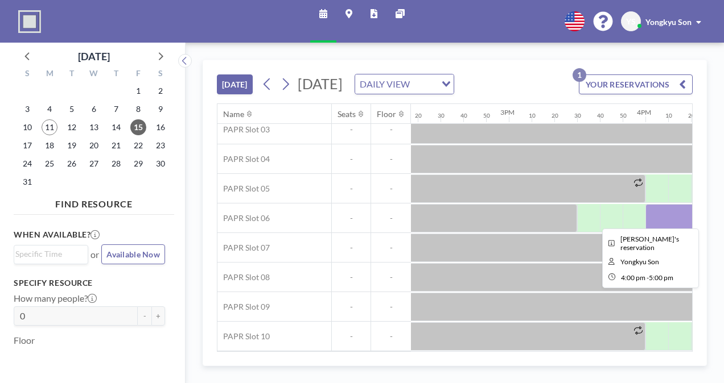 The width and height of the screenshot is (724, 383). Describe the element at coordinates (464, 115) in the screenshot. I see `div: 40` at that location.